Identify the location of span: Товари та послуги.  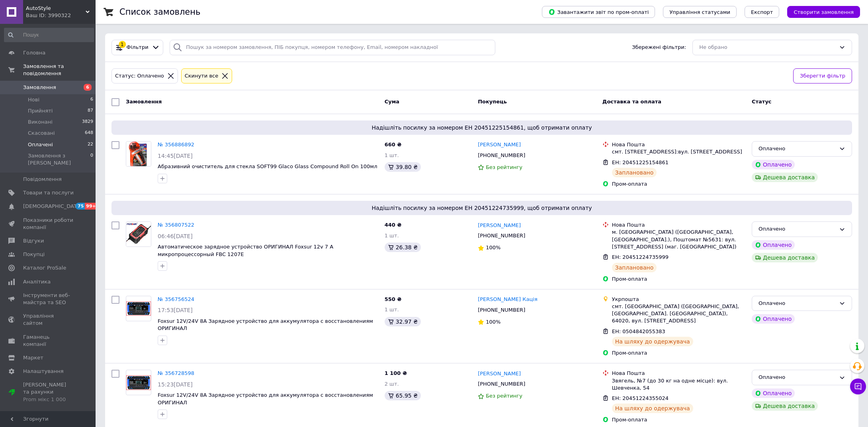
(48, 193).